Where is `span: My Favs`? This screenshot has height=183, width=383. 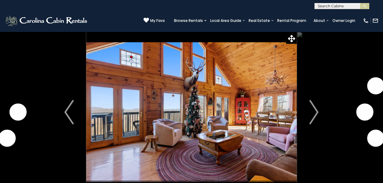 span: My Favs is located at coordinates (157, 21).